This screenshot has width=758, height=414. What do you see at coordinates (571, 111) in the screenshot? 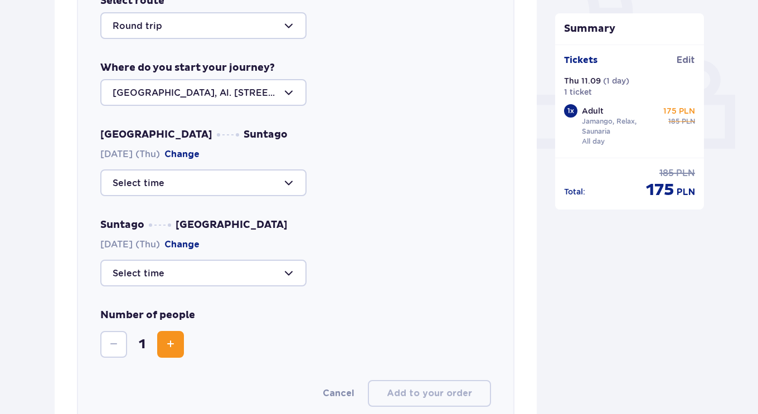
I see `div: 1 x` at bounding box center [571, 111].